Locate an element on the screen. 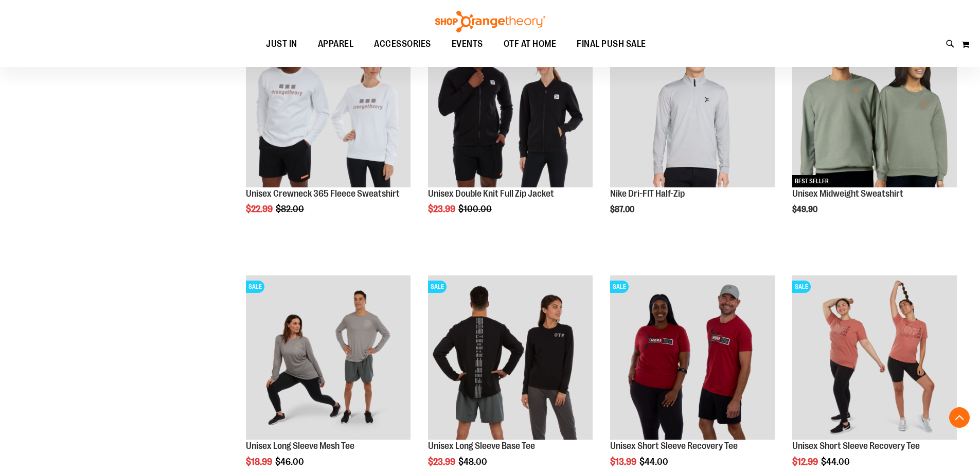  a: Nike Dri-FIT Half-ZipNEW is located at coordinates (692, 106).